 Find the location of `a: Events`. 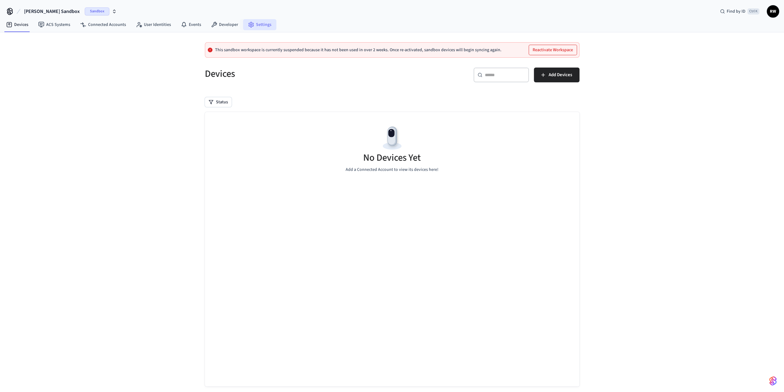

a: Events is located at coordinates (191, 25).